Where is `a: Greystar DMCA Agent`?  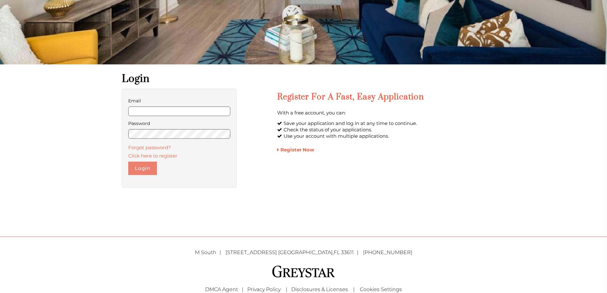 a: Greystar DMCA Agent is located at coordinates (221, 289).